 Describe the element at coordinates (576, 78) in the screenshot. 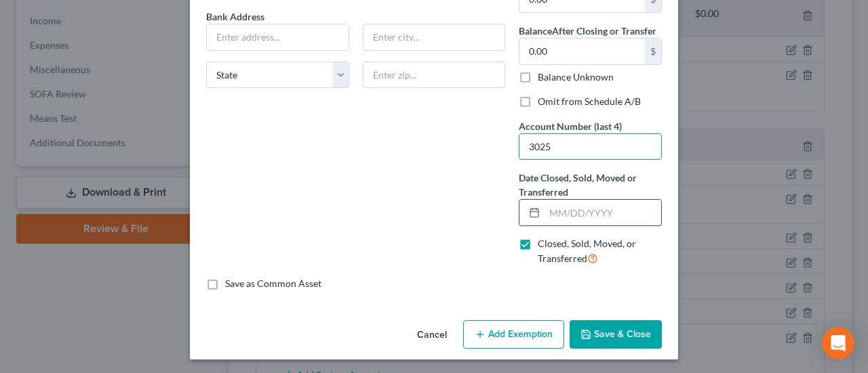

I see `label: Balance Unknown` at that location.